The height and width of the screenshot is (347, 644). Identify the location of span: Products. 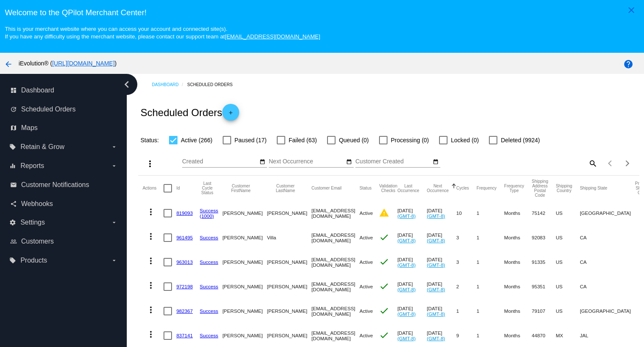
(33, 260).